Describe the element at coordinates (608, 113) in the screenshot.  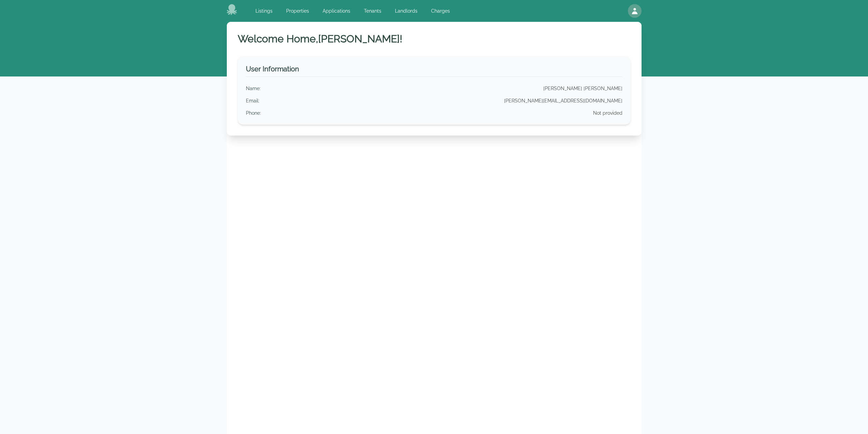
I see `div: Not provided` at that location.